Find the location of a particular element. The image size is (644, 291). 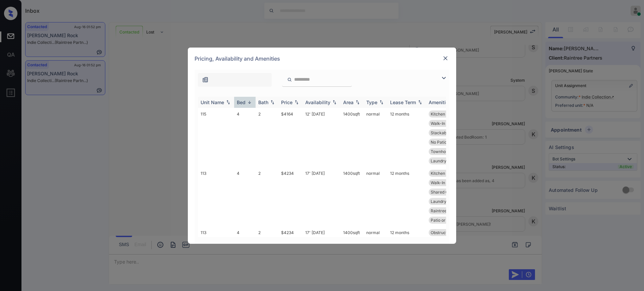

span: Laundry Room is located at coordinates (444, 201).